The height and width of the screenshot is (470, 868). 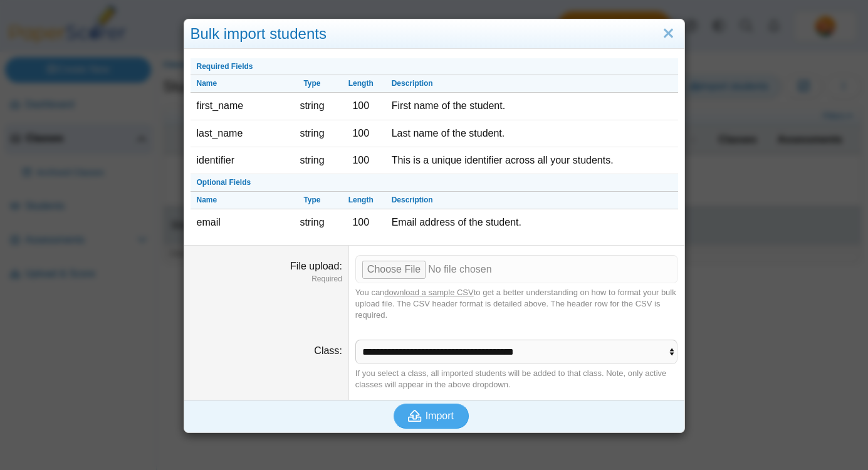 What do you see at coordinates (267, 279) in the screenshot?
I see `dfn: Required` at bounding box center [267, 279].